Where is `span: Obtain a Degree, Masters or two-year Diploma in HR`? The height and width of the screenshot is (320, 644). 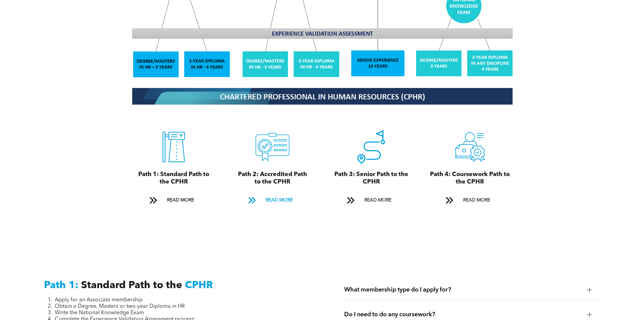 span: Obtain a Degree, Masters or two-year Diploma in HR is located at coordinates (120, 306).